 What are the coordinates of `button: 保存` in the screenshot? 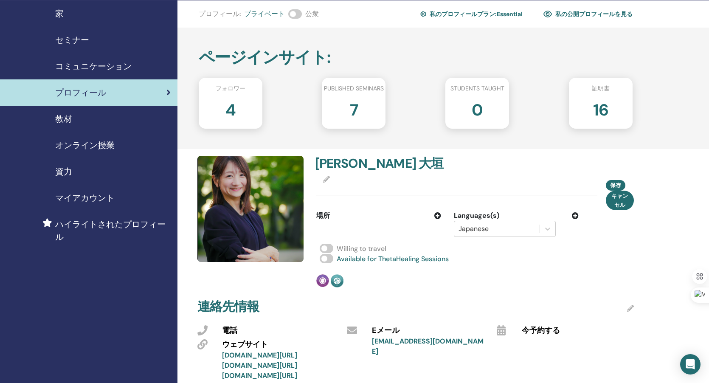 It's located at (616, 185).